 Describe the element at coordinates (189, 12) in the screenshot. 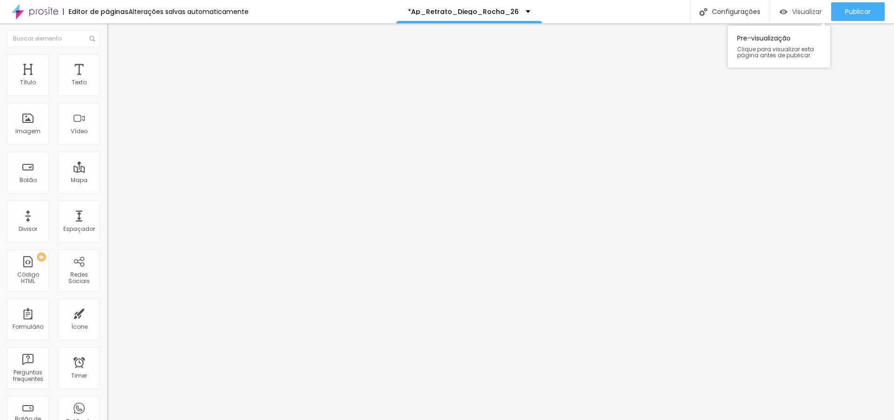

I see `div: Alterações salvas automaticamente` at that location.